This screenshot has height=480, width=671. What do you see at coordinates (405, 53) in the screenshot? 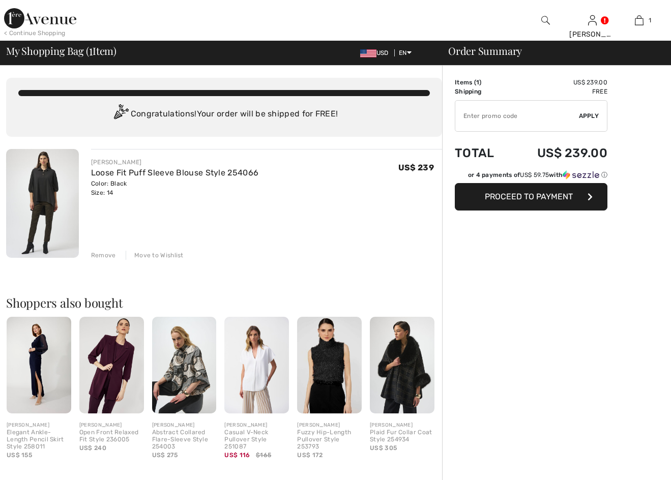
I see `span: EN` at bounding box center [405, 53].